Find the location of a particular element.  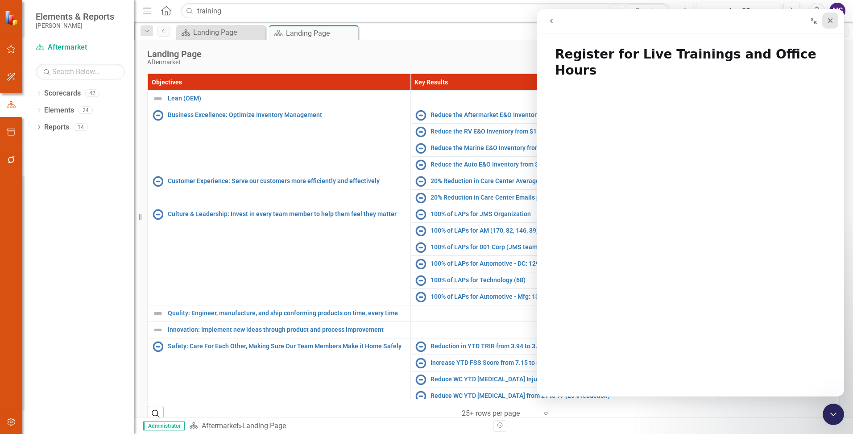

div: Aftermarket is located at coordinates (174, 62).